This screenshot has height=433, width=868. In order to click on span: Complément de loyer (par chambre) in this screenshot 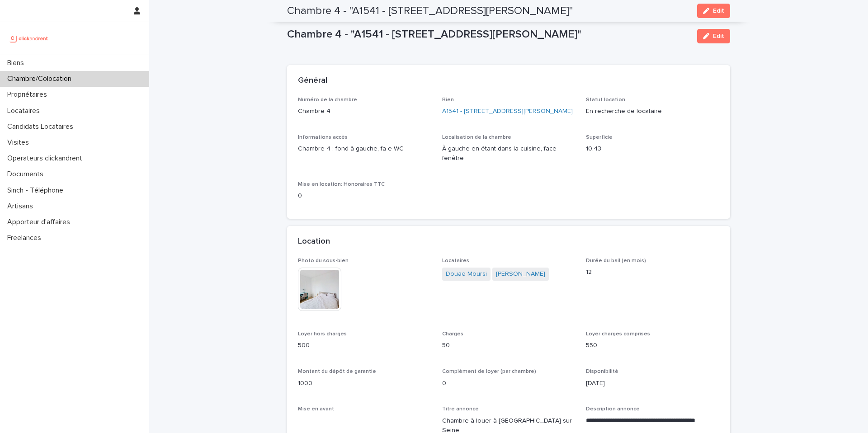, I will do `click(489, 372)`.